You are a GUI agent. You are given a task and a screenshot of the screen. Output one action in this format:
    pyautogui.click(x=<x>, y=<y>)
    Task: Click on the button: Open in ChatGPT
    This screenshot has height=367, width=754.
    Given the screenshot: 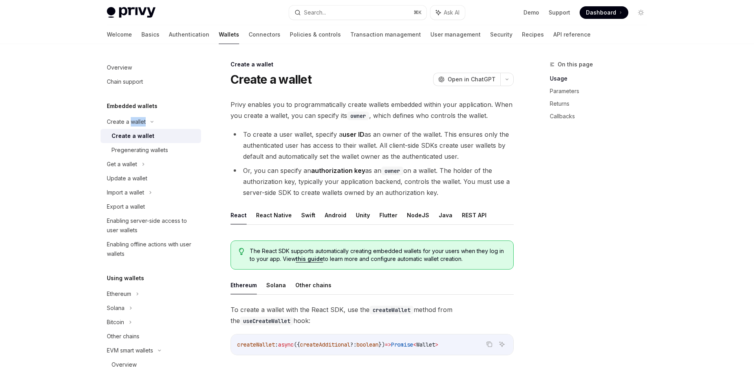 What is the action you would take?
    pyautogui.click(x=466, y=79)
    